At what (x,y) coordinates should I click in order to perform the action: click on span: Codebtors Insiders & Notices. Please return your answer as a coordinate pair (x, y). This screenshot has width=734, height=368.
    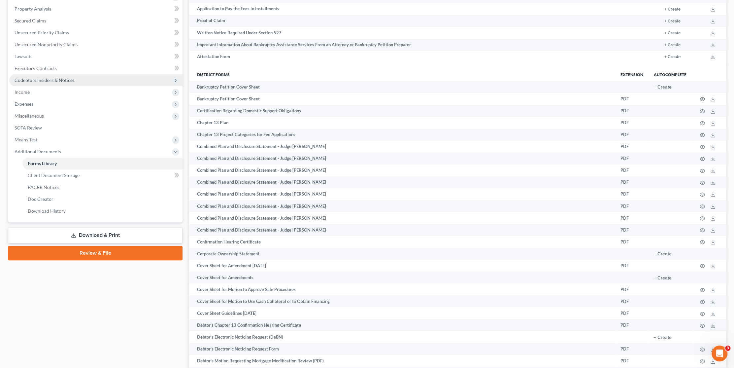
    Looking at the image, I should click on (45, 80).